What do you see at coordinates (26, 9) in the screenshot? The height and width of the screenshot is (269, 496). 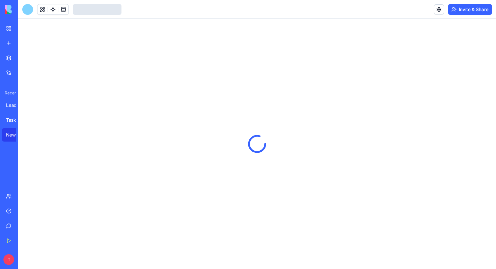 I see `img: logo` at bounding box center [26, 9].